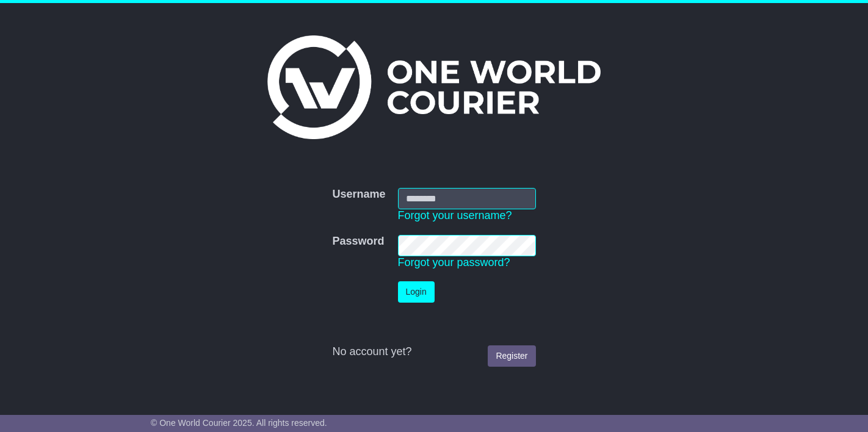  What do you see at coordinates (238, 423) in the screenshot?
I see `span: © One World Courier 2025. All rights reserved.` at bounding box center [238, 423].